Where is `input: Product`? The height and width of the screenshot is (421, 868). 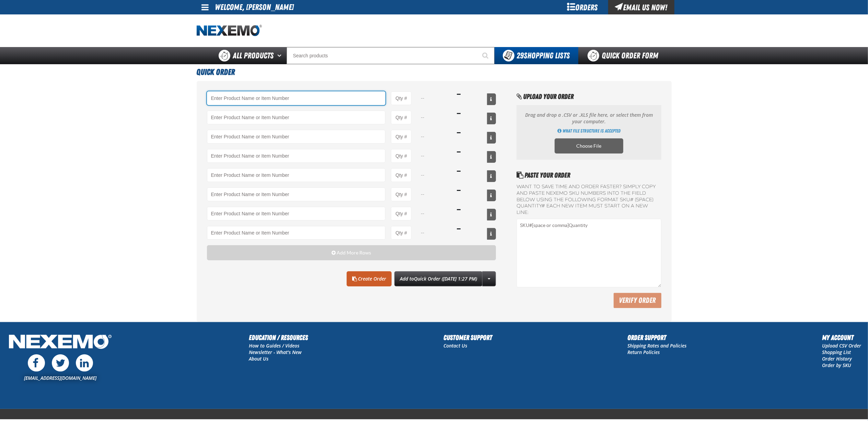
input: Product is located at coordinates (296, 98).